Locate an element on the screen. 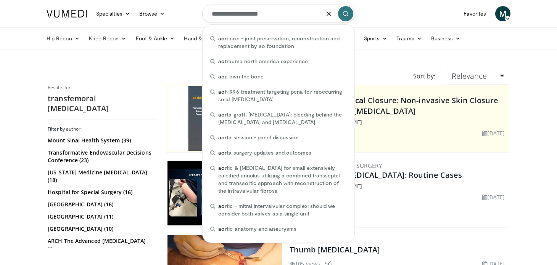 Image resolution: width=557 pixels, height=265 pixels. a: M is located at coordinates (503, 14).